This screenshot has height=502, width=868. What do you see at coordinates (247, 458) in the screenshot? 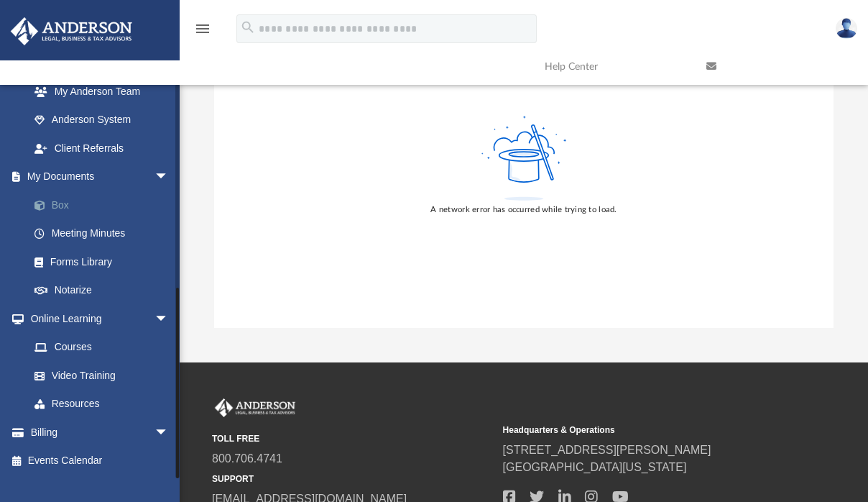
I see `a: 800.706.4741` at bounding box center [247, 458].